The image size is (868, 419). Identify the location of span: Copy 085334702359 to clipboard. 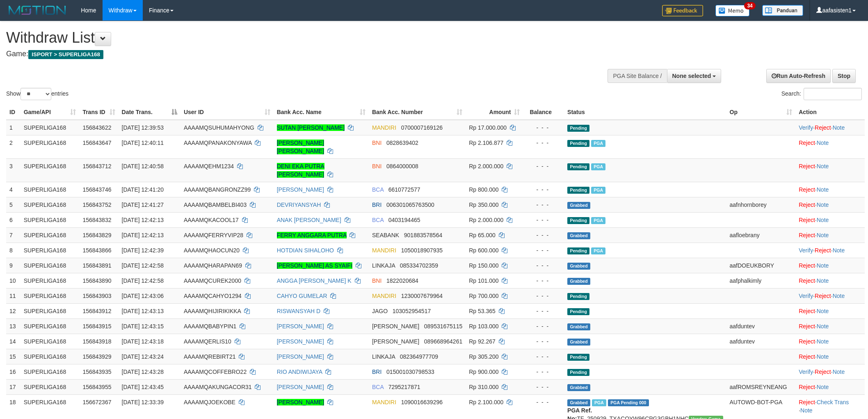
(419, 266).